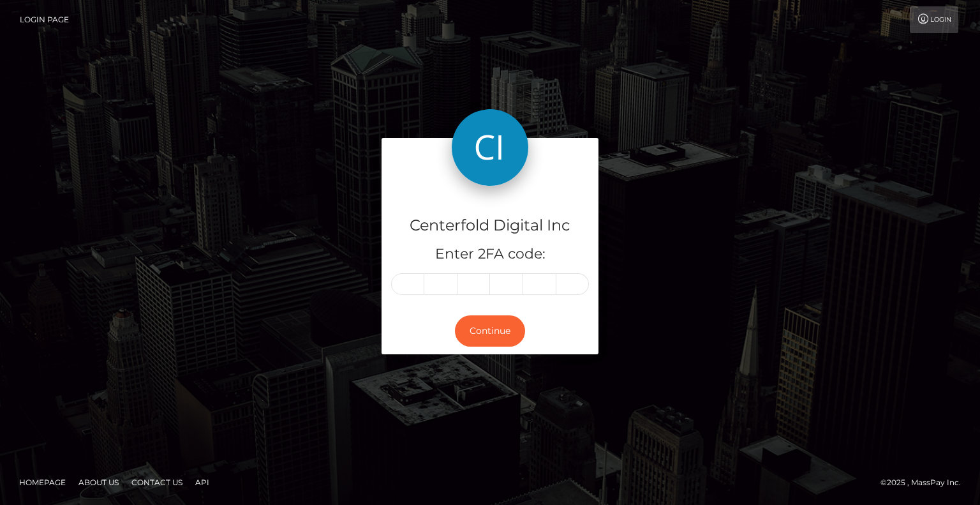 The image size is (980, 505). What do you see at coordinates (157, 481) in the screenshot?
I see `a: Contact Us` at bounding box center [157, 481].